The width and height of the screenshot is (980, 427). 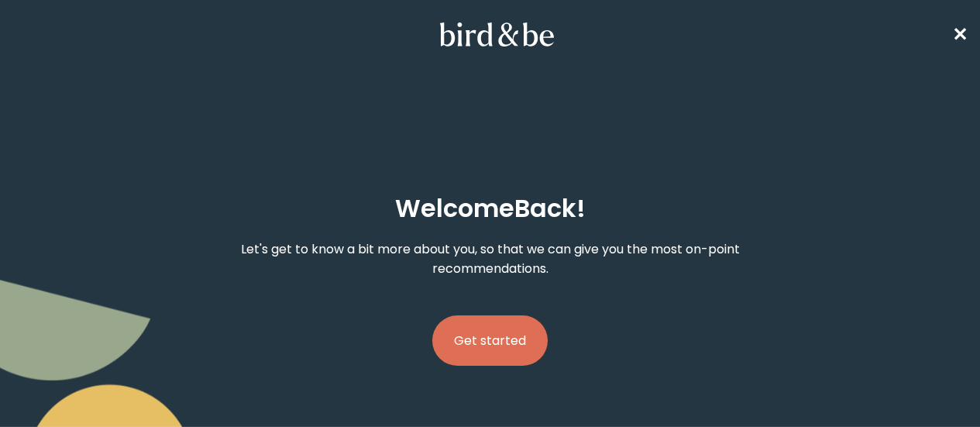 I want to click on h2: Welcome Back !, so click(x=490, y=208).